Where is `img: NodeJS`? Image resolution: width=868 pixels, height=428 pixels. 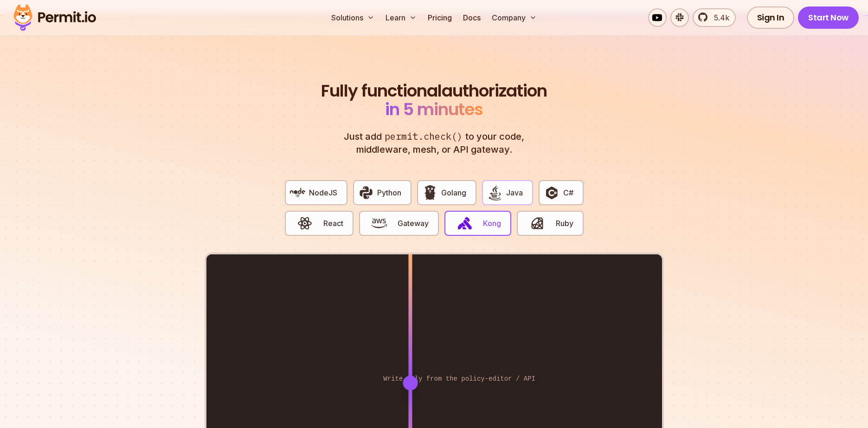
img: NodeJS is located at coordinates (298, 193).